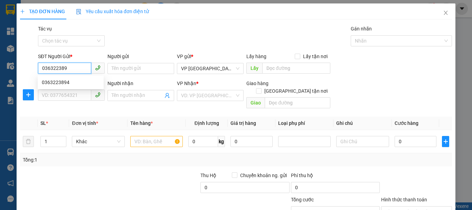 The height and width of the screenshot is (210, 472). I want to click on span: Giao, so click(256, 103).